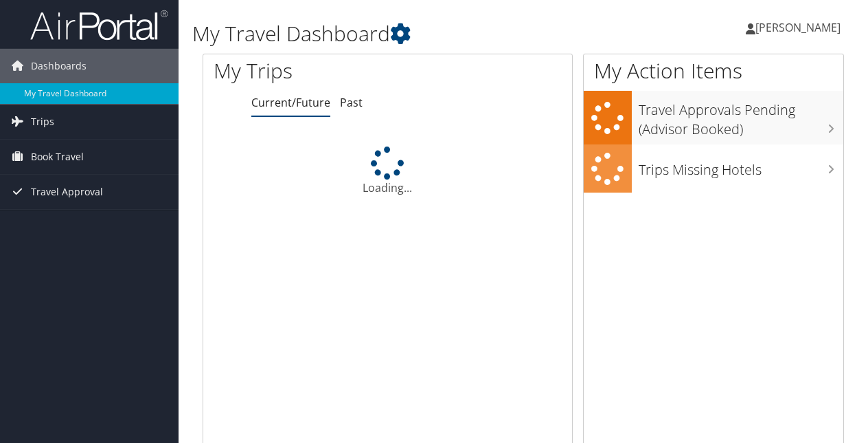 Image resolution: width=868 pixels, height=443 pixels. What do you see at coordinates (57, 157) in the screenshot?
I see `span: Book Travel` at bounding box center [57, 157].